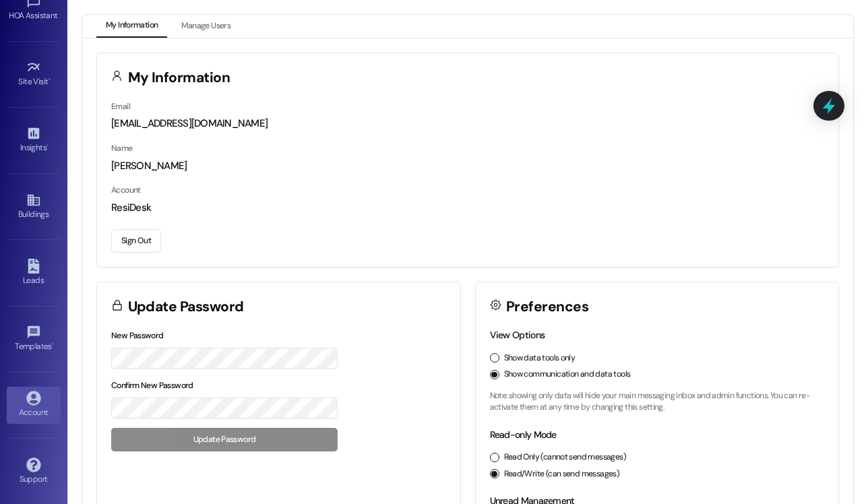 This screenshot has width=868, height=504. Describe the element at coordinates (34, 339) in the screenshot. I see `a: Templates •` at that location.